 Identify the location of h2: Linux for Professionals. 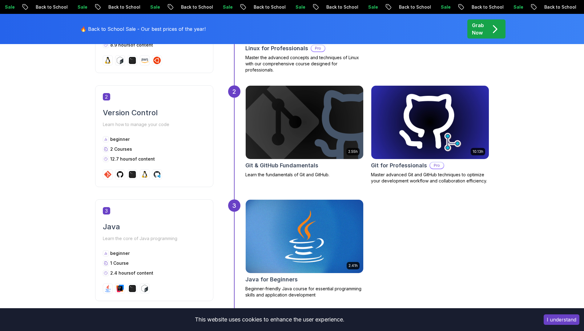
(277, 48).